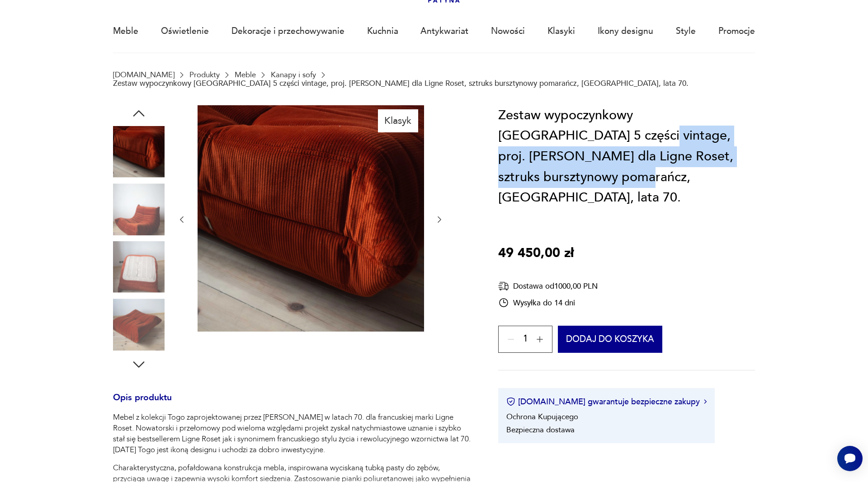  I want to click on h3: Opis produktu, so click(292, 403).